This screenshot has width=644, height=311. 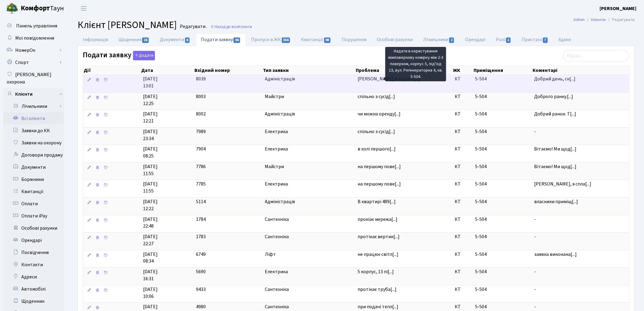 I want to click on span: прокіає мережа[...], so click(x=377, y=219).